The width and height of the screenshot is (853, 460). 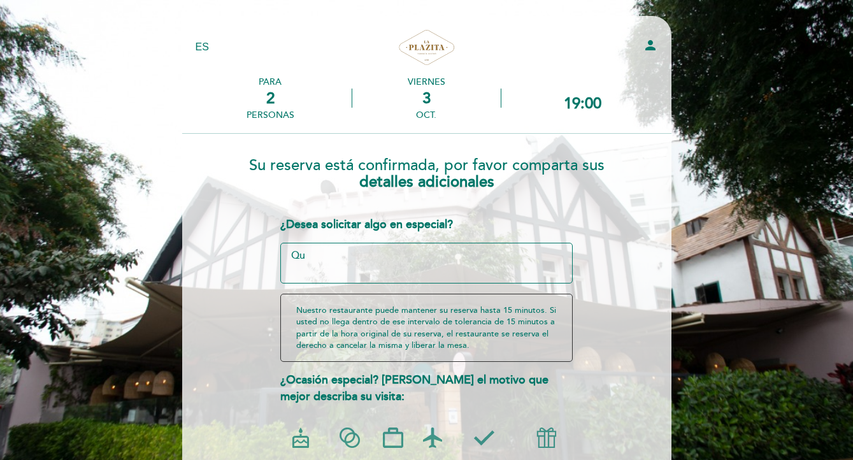 I want to click on div: personas, so click(x=270, y=115).